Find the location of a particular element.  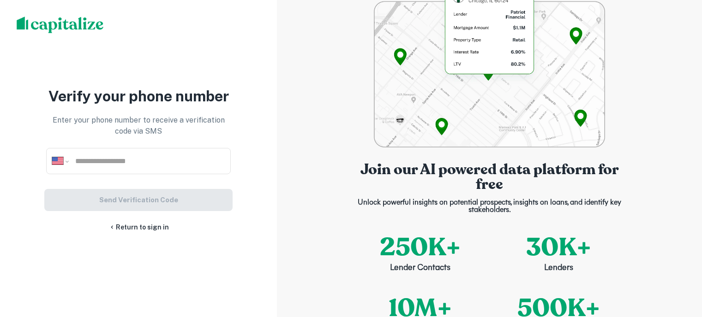

p: Lender Contacts is located at coordinates (420, 268).